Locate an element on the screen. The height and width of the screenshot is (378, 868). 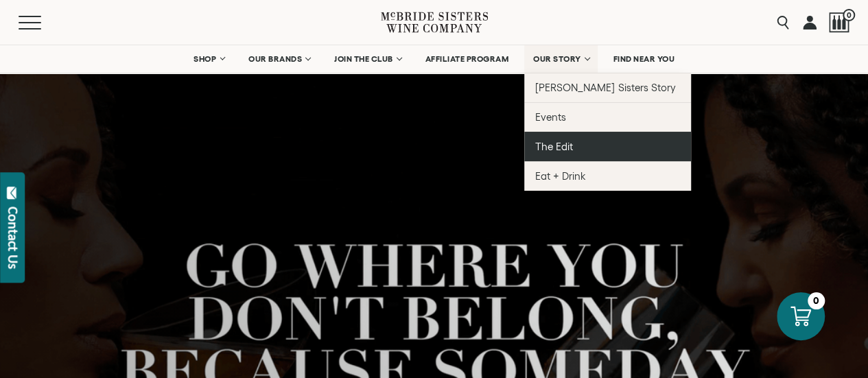
div: 0 is located at coordinates (816, 301).